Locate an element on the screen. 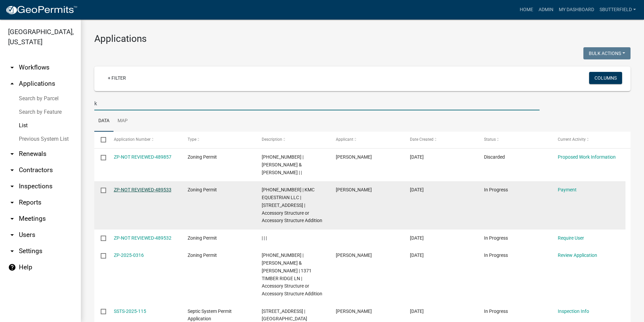  a: Admin is located at coordinates (546, 10).